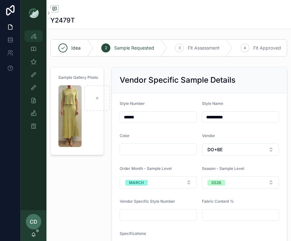  What do you see at coordinates (78, 77) in the screenshot?
I see `span: Sample Gallery Photo` at bounding box center [78, 77].